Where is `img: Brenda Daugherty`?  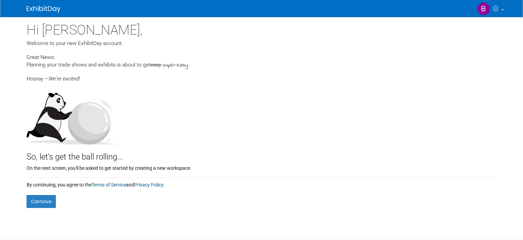 img: Brenda Daugherty is located at coordinates (484, 9).